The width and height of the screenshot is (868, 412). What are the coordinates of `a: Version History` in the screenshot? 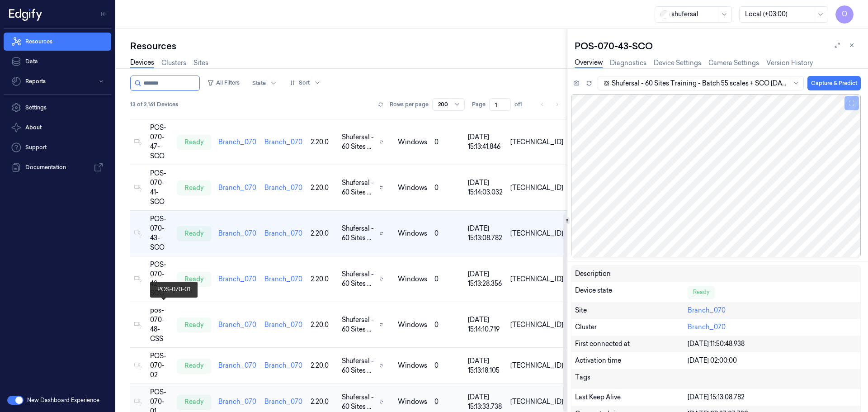 It's located at (790, 63).